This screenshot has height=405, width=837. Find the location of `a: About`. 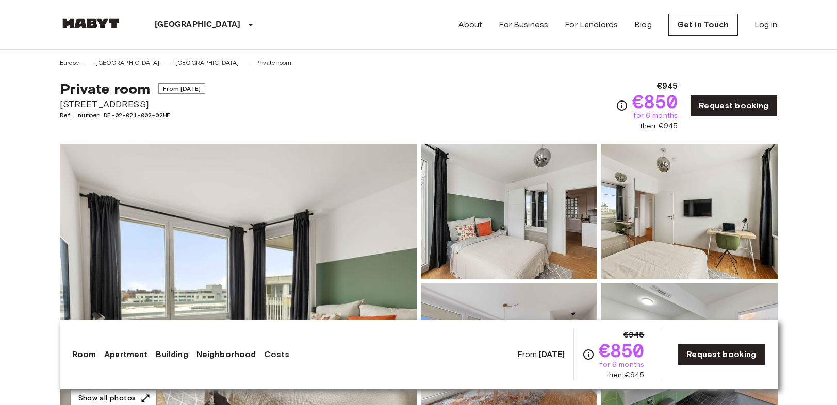

a: About is located at coordinates (470, 25).